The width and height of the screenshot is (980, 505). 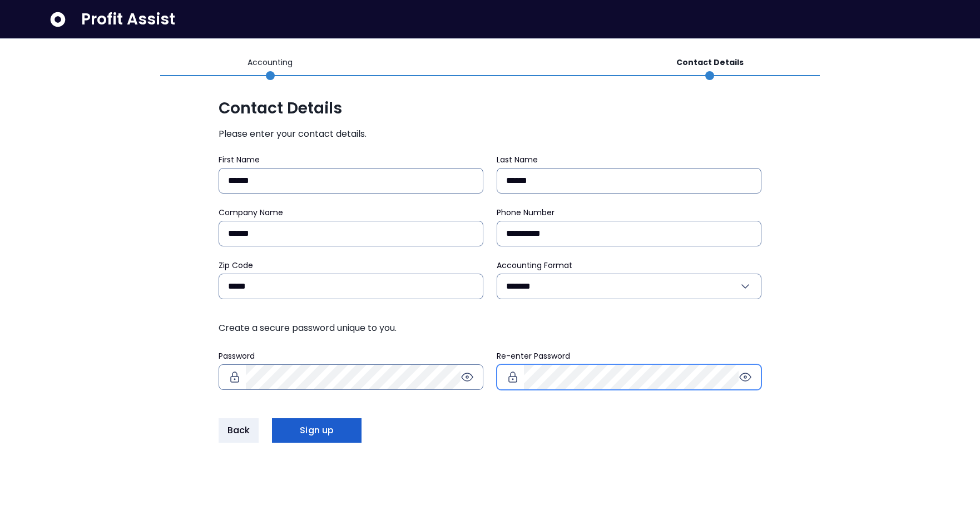 I want to click on span: Please enter your contact details., so click(x=490, y=134).